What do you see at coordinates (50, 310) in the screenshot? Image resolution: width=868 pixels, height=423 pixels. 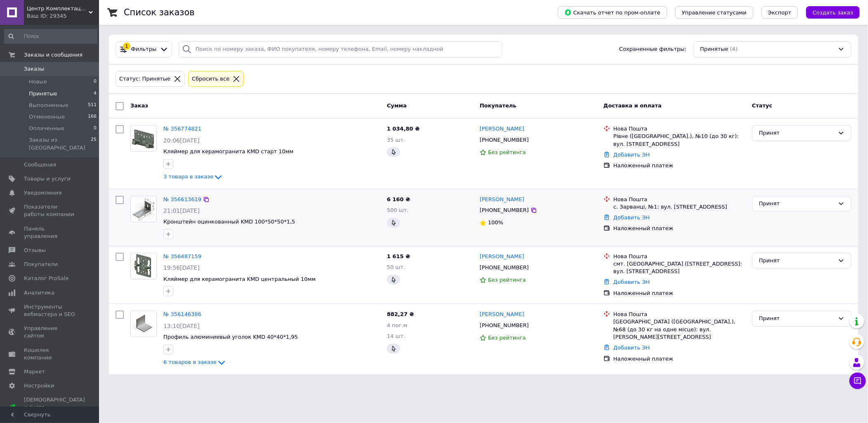 I see `span: Инструменты вебмастера и SEO` at bounding box center [50, 310].